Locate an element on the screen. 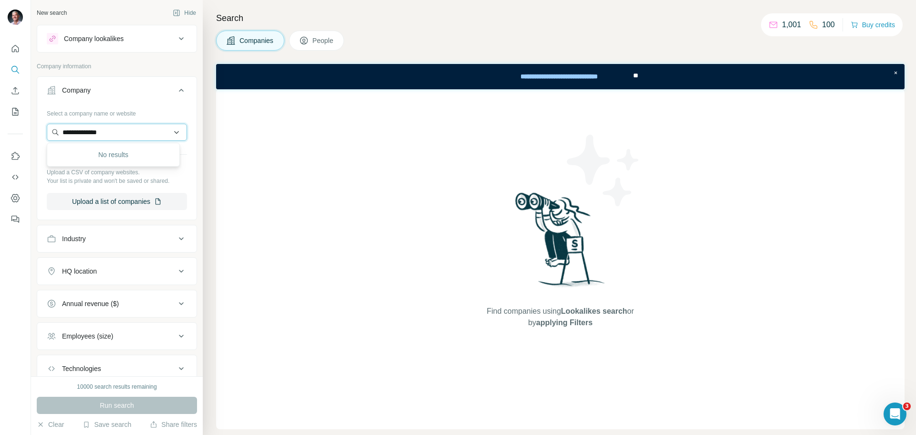 This screenshot has width=916, height=435. button: Search is located at coordinates (15, 70).